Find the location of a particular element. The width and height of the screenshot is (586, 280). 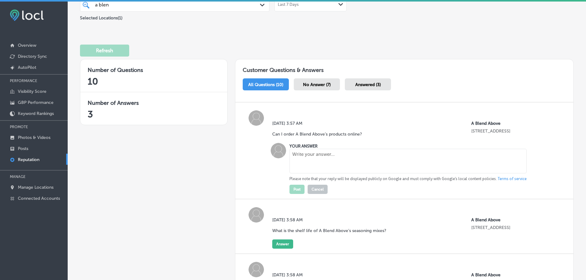

p: What is the shelf life of A Blend Above’s seasoning mixes? is located at coordinates (329, 231).